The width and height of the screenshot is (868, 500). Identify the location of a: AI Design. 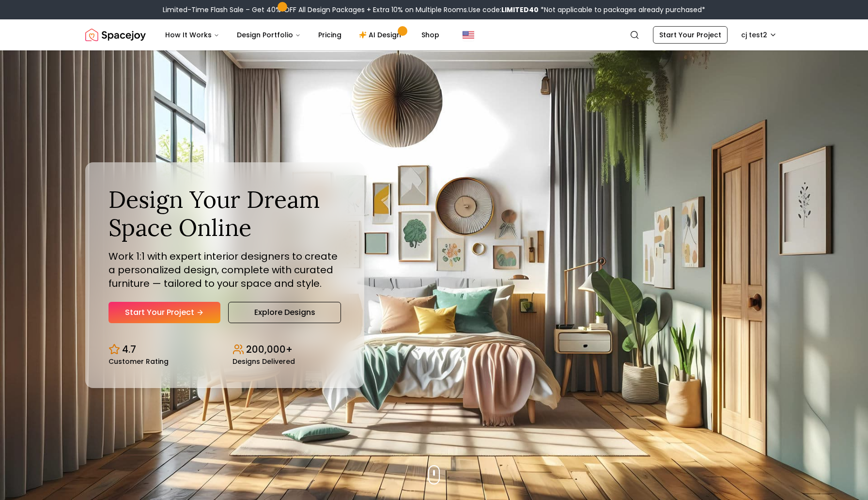
(381, 35).